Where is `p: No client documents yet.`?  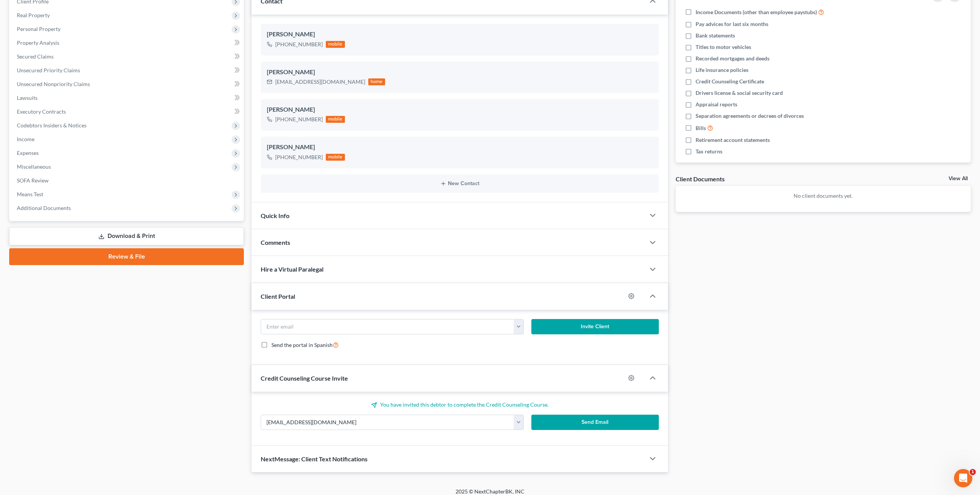 p: No client documents yet. is located at coordinates (823, 196).